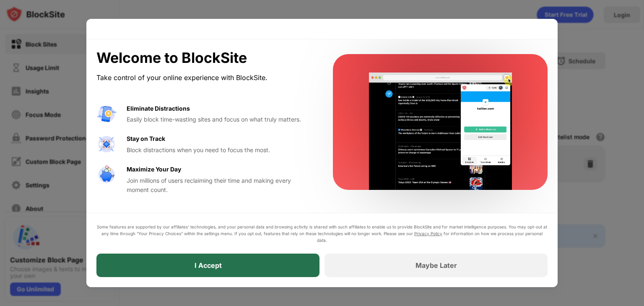  I want to click on img: value-safe-time.svg, so click(107, 175).